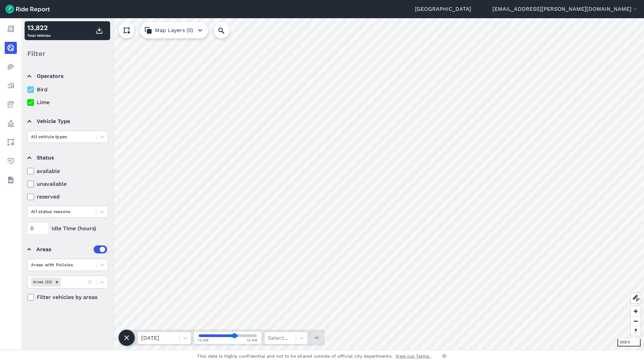 The height and width of the screenshot is (362, 644). I want to click on div: Total Vehicles, so click(39, 30).